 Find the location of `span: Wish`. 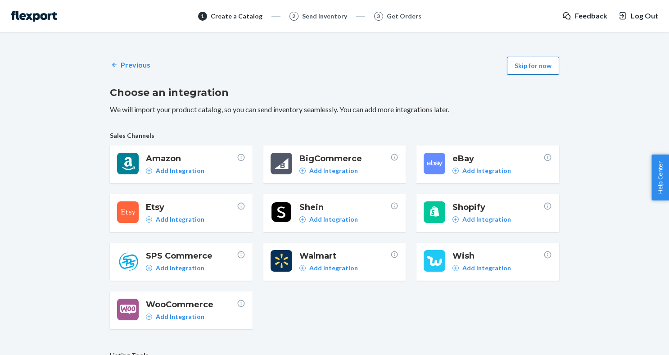

span: Wish is located at coordinates (498, 256).